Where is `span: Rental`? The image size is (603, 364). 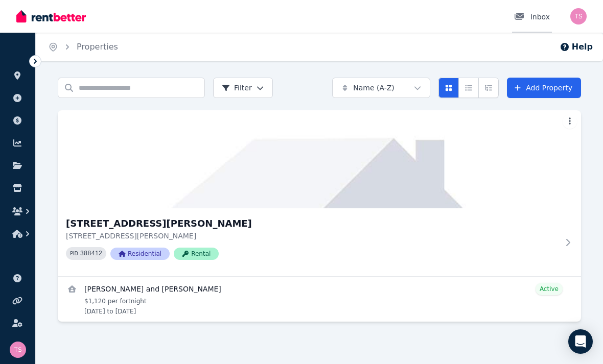 span: Rental is located at coordinates (196, 254).